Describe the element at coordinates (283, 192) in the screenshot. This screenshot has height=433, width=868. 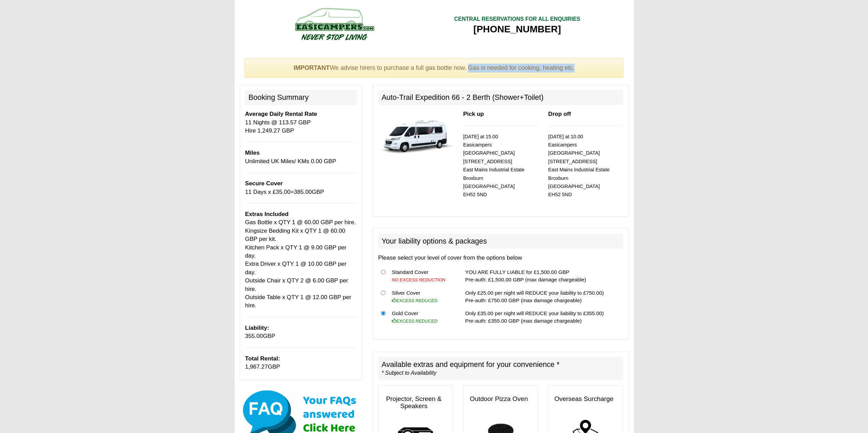
I see `span: 35.00` at that location.